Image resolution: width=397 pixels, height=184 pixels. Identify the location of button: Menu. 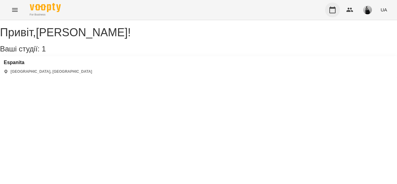
(15, 10).